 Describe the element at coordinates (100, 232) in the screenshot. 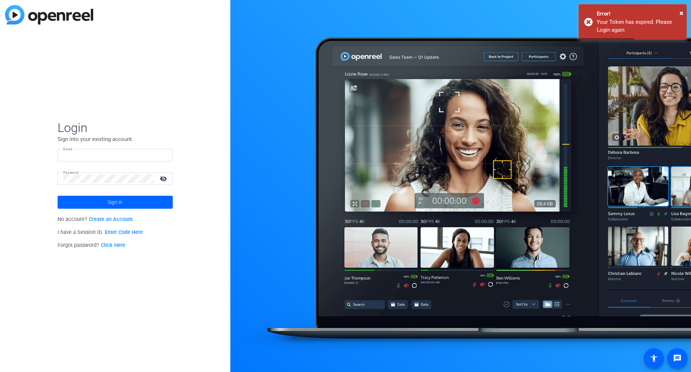

I see `span: I have a Session ID.` at that location.